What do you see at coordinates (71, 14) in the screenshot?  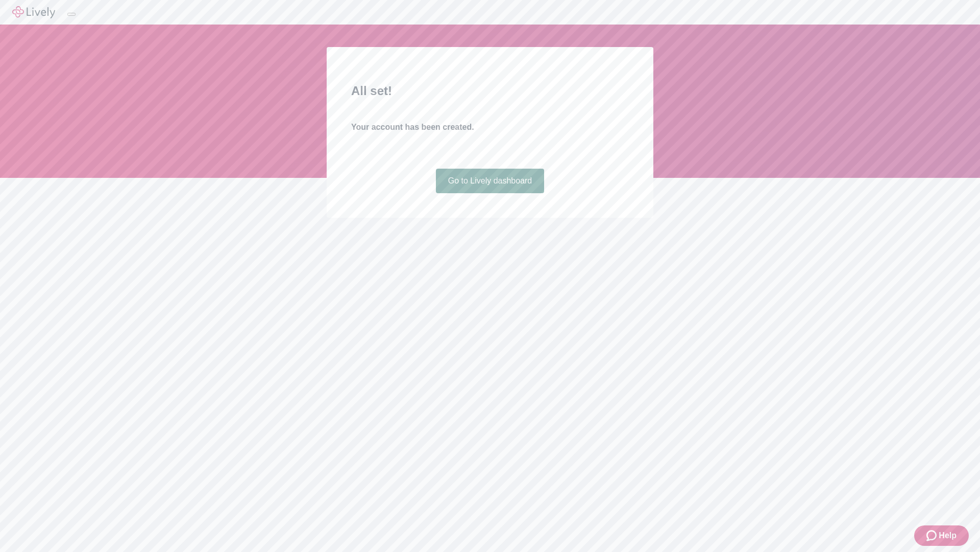 I see `button: Log out` at bounding box center [71, 14].